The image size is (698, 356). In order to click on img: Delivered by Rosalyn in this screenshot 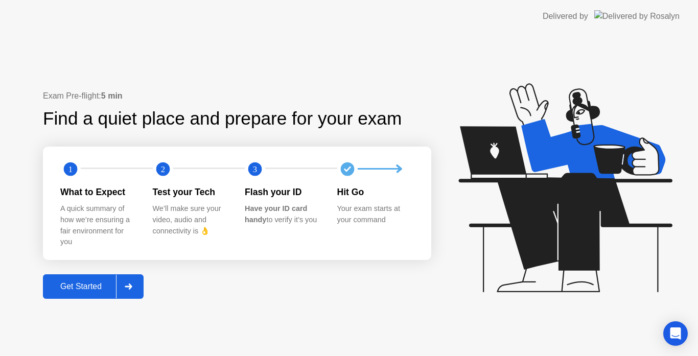, I will do `click(637, 16)`.